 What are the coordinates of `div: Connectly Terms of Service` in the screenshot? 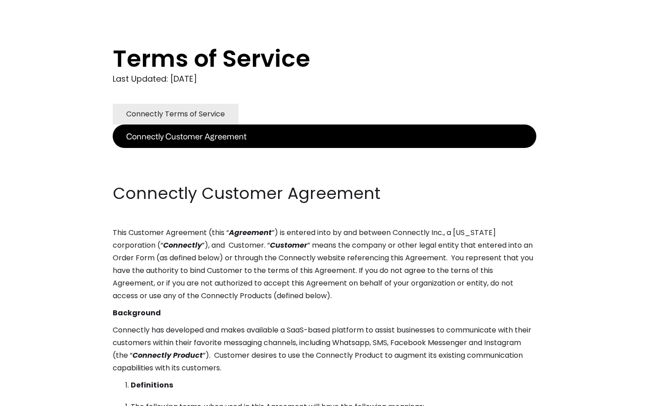 It's located at (175, 114).